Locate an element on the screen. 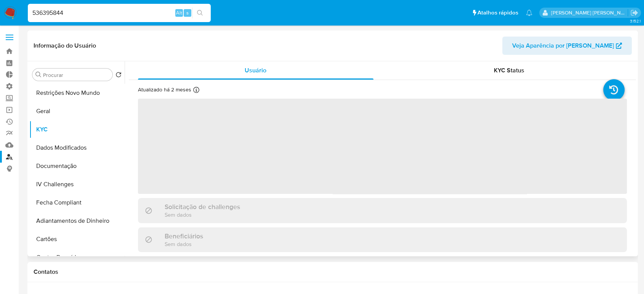 Image resolution: width=644 pixels, height=294 pixels. h1: Contatos is located at coordinates (333, 272).